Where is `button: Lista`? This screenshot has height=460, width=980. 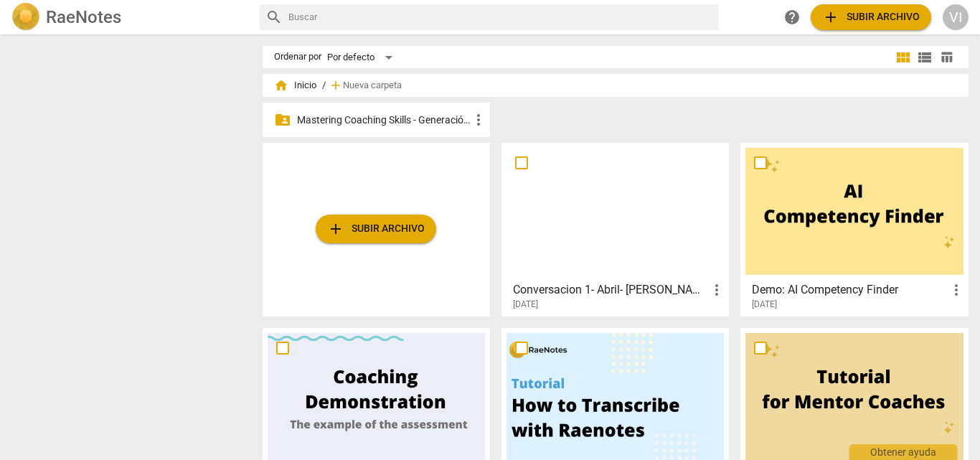
button: Lista is located at coordinates (925, 58).